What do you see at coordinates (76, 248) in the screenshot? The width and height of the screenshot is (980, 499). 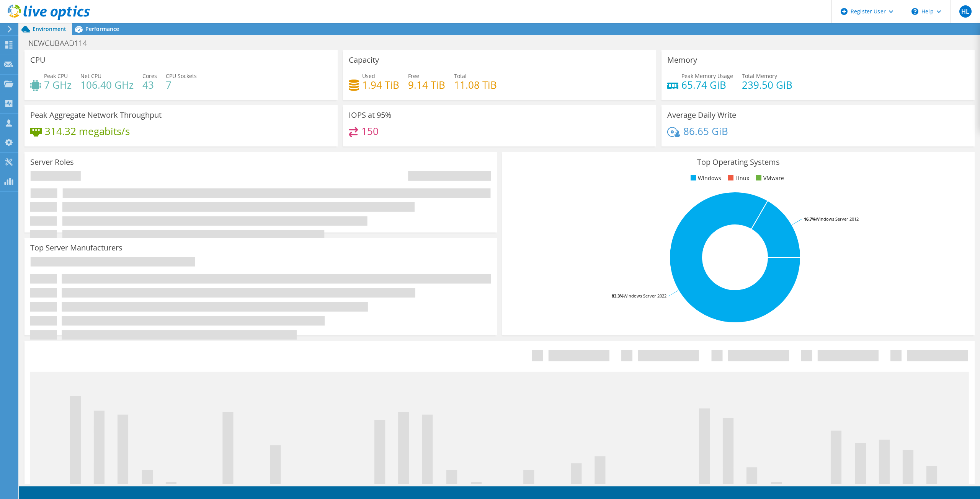 I see `h3: Top Server Manufacturers` at bounding box center [76, 248].